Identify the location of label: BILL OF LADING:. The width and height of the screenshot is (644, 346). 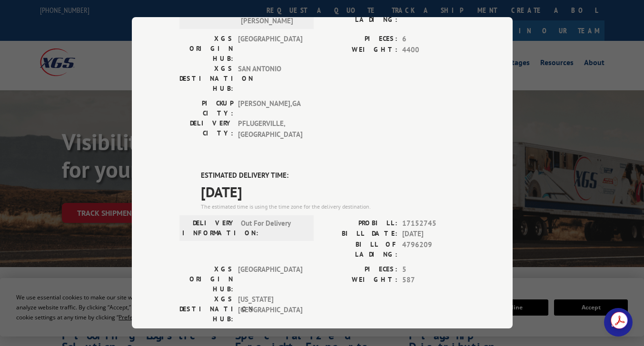
(360, 250).